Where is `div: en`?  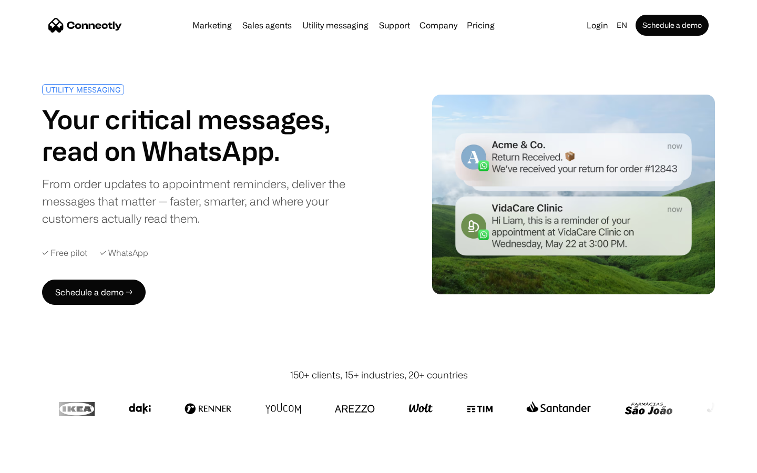 div: en is located at coordinates (622, 25).